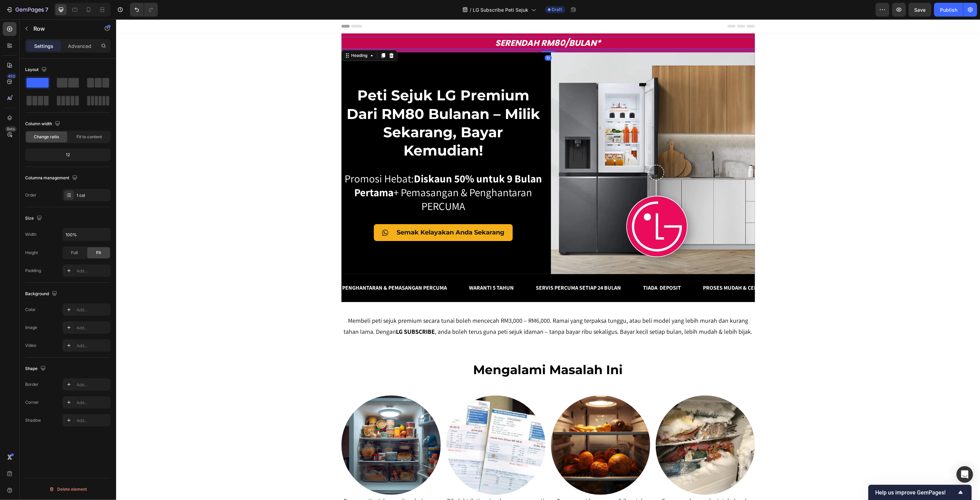 The width and height of the screenshot is (980, 500). I want to click on p: Bil elektrik tinggi walaupun guna peti sejuk yang kecil, so click(380, 487).